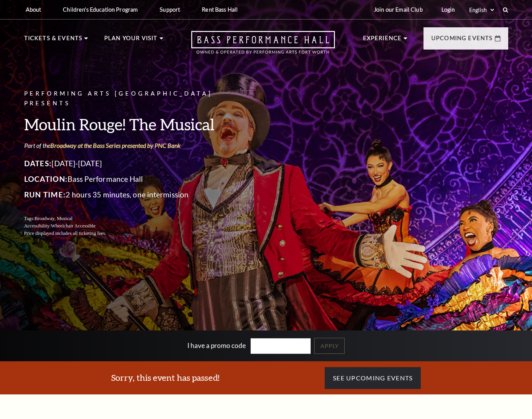 The width and height of the screenshot is (532, 419). I want to click on h3: Sorry, this event has passed!, so click(165, 378).